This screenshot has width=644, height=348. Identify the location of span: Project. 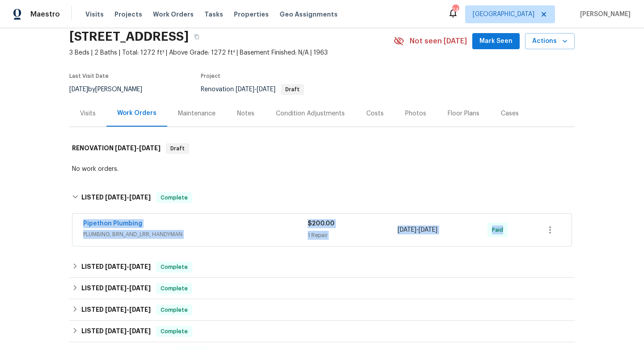
(211, 76).